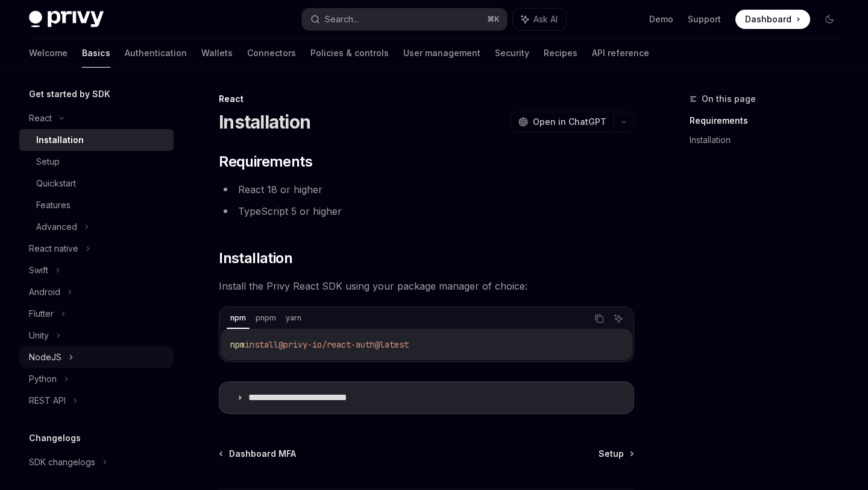 This screenshot has width=868, height=490. I want to click on button: Open in ChatGPT, so click(562, 122).